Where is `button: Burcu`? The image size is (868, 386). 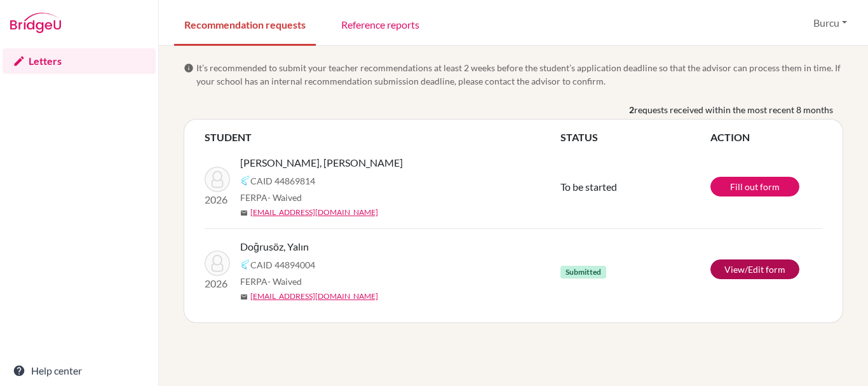 button: Burcu is located at coordinates (829, 23).